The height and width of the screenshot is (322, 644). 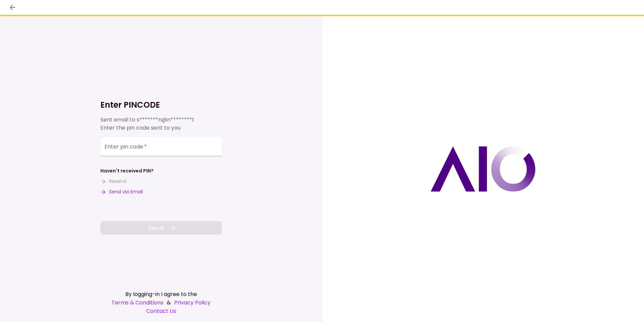 What do you see at coordinates (137, 302) in the screenshot?
I see `a: Terms & Conditions` at bounding box center [137, 302].